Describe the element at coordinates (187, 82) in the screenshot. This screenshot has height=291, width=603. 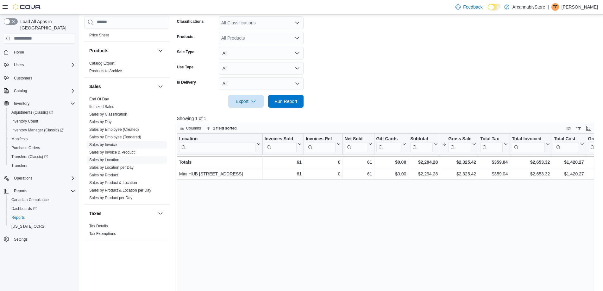
I see `label: Is Delivery` at that location.